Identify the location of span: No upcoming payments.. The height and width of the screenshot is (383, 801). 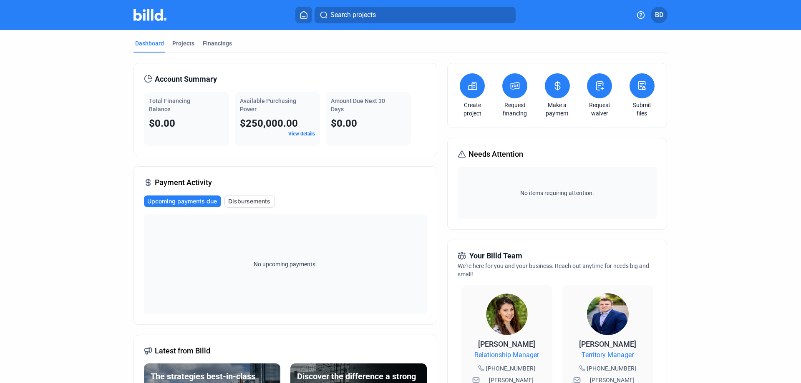
(285, 265).